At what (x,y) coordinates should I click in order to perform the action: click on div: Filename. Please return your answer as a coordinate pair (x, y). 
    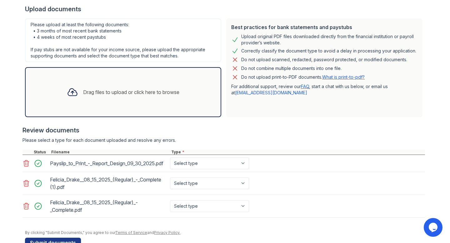
    Looking at the image, I should click on (110, 152).